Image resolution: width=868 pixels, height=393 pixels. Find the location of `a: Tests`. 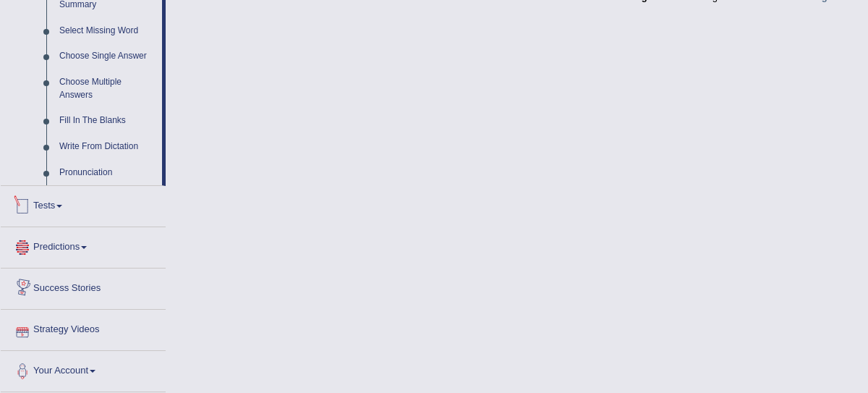

a: Tests is located at coordinates (84, 204).